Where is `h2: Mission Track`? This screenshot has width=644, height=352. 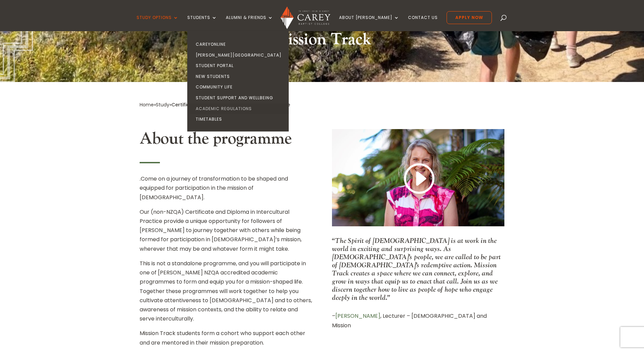 h2: Mission Track is located at coordinates (322, 41).